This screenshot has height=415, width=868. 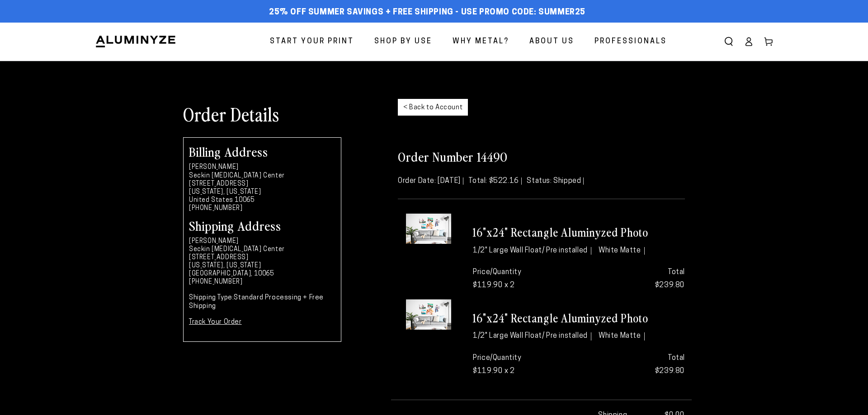 I want to click on li: United States 10065, so click(x=263, y=201).